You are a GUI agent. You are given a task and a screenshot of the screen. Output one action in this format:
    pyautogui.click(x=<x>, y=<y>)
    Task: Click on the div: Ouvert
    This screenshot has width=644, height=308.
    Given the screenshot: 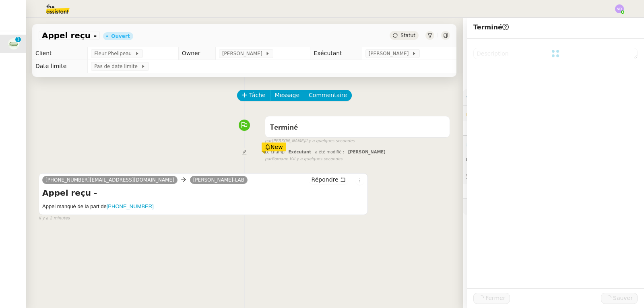 What is the action you would take?
    pyautogui.click(x=120, y=37)
    